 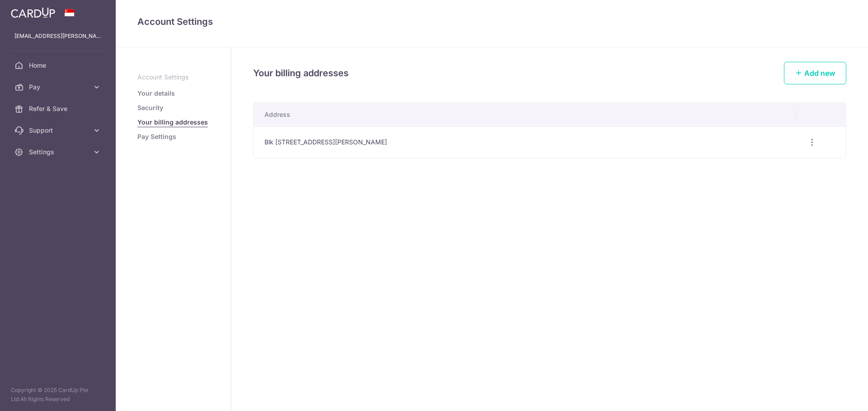 What do you see at coordinates (157, 137) in the screenshot?
I see `a: Pay Settings` at bounding box center [157, 137].